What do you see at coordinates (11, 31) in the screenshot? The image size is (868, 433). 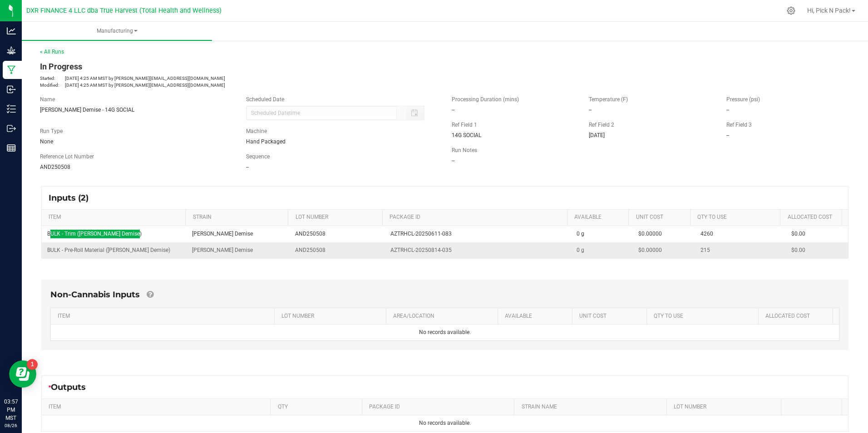 I see `inline-svg: Analytics` at bounding box center [11, 31].